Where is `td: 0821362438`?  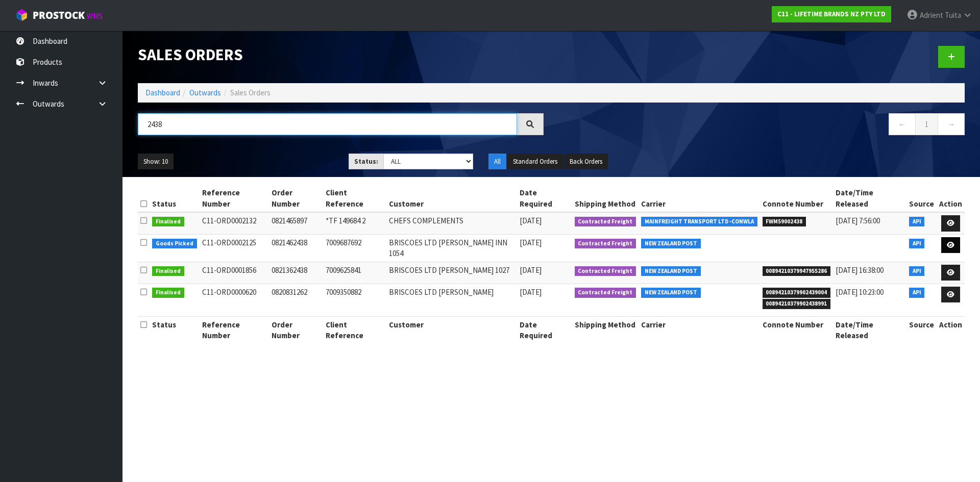 td: 0821362438 is located at coordinates (296, 273).